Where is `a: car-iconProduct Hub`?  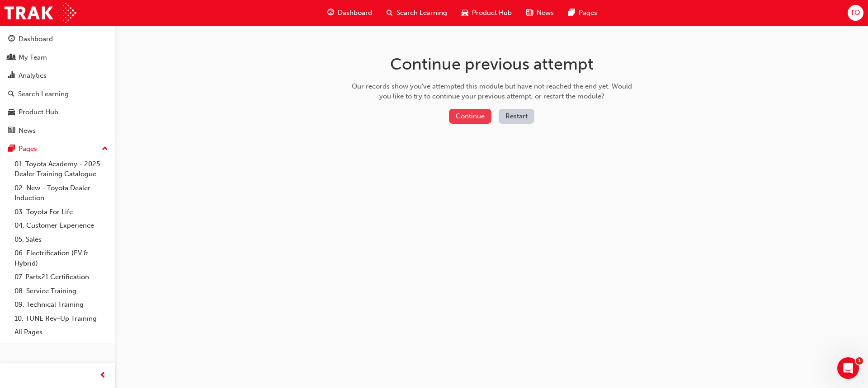
a: car-iconProduct Hub is located at coordinates (486, 13).